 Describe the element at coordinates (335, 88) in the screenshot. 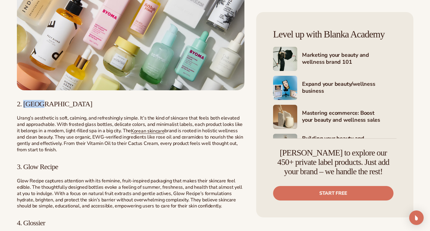

I see `a: Shopify Image 3 Expand your beauty/wellness business` at that location.